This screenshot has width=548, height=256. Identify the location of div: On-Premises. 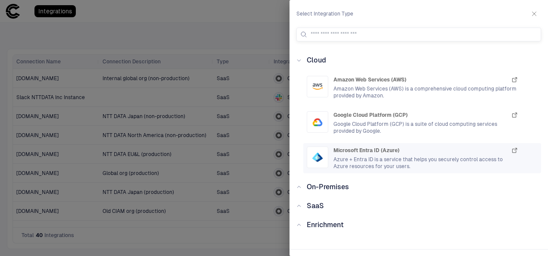
(419, 187).